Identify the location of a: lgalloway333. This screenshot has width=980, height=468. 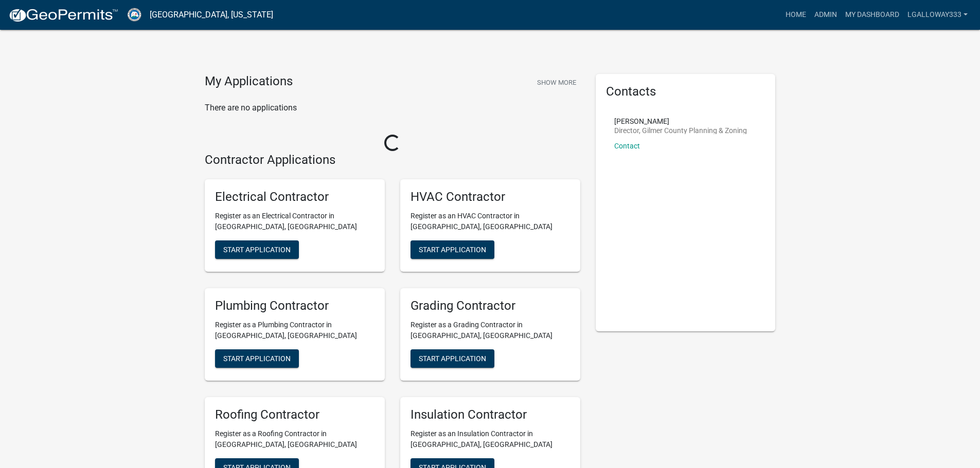
(938, 15).